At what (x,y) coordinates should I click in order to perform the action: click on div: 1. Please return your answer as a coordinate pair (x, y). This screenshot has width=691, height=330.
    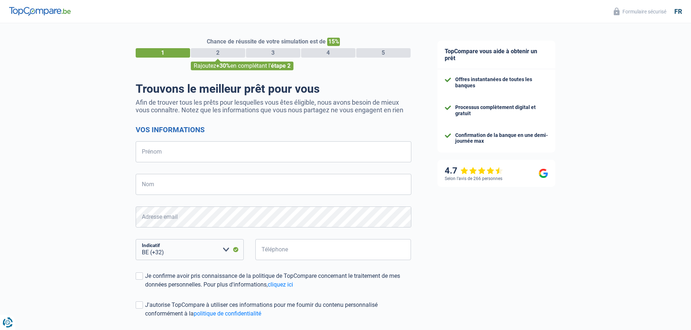
    Looking at the image, I should click on (163, 53).